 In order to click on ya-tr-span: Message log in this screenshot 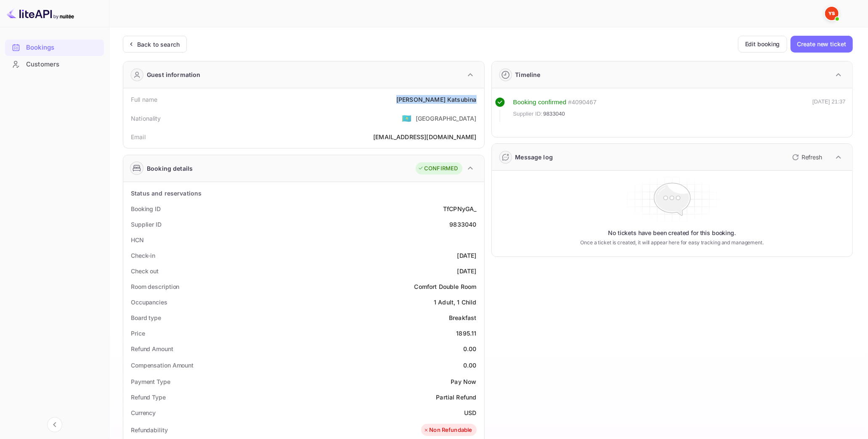, I will do `click(534, 157)`.